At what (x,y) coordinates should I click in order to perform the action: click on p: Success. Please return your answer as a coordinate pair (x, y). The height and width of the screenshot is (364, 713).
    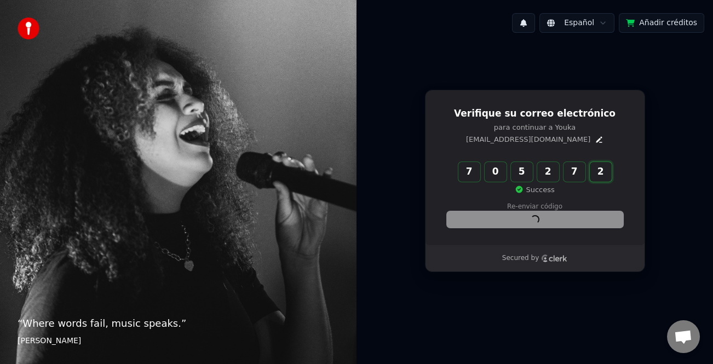
    Looking at the image, I should click on (534, 190).